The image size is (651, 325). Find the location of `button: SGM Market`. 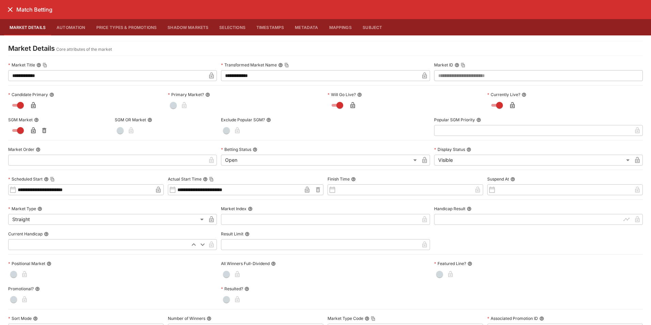

button: SGM Market is located at coordinates (36, 120).